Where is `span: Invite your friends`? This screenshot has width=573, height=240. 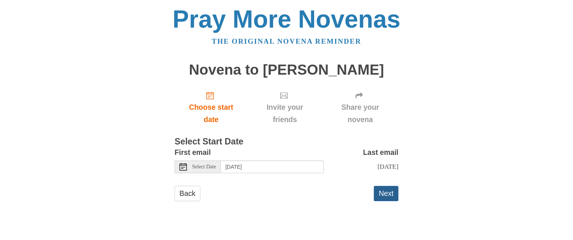
span: Invite your friends is located at coordinates (285, 113).